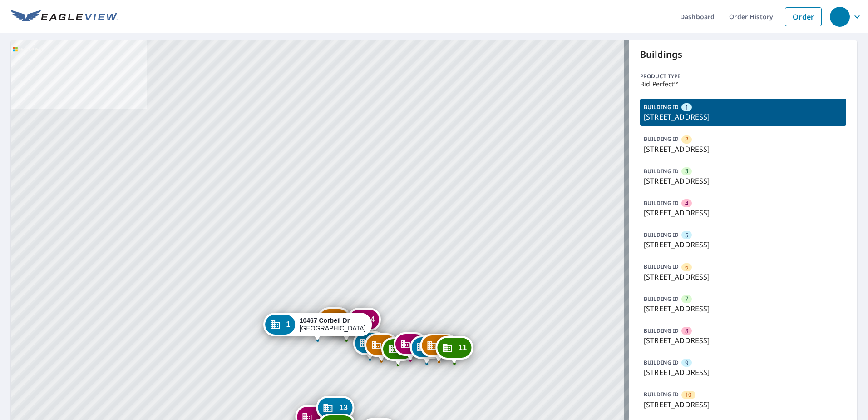  I want to click on span: 6, so click(686, 267).